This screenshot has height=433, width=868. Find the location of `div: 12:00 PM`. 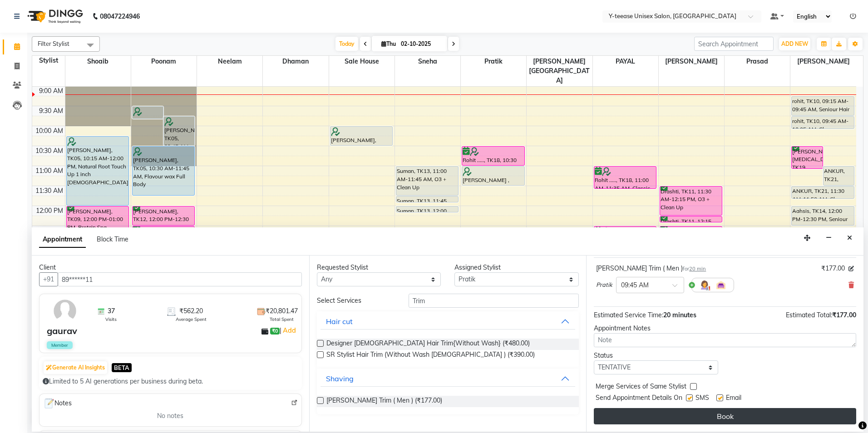

div: 12:00 PM is located at coordinates (50, 211).